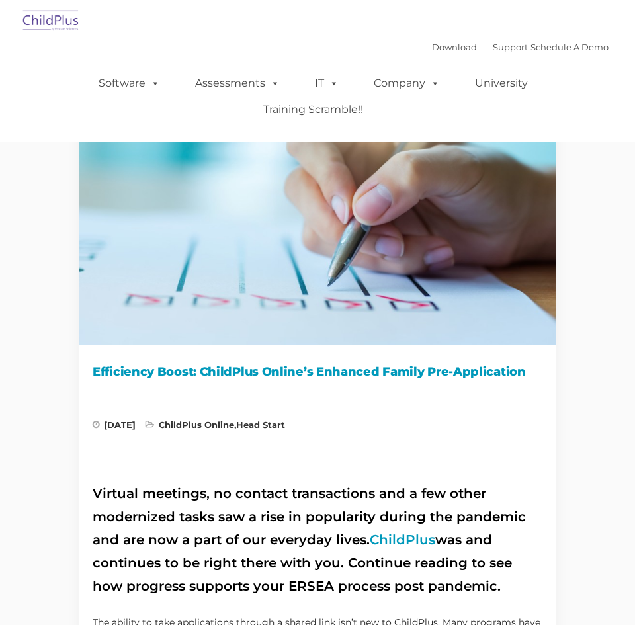 This screenshot has height=625, width=635. Describe the element at coordinates (407, 83) in the screenshot. I see `a: Company` at that location.